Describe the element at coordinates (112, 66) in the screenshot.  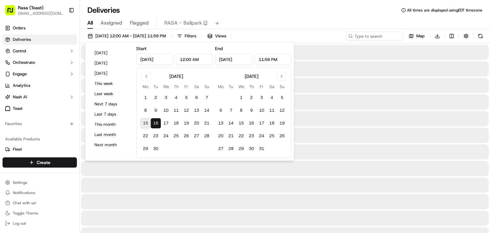
I see `button: Start new chat` at that location.